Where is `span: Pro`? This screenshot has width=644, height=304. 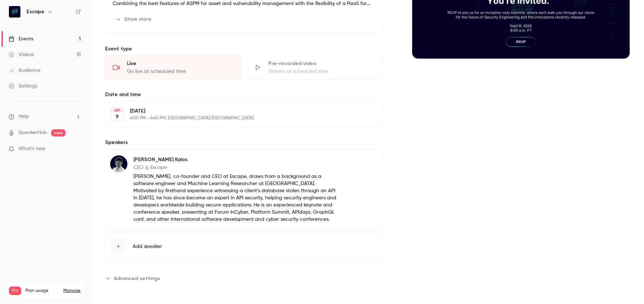
span: Pro is located at coordinates (15, 291).